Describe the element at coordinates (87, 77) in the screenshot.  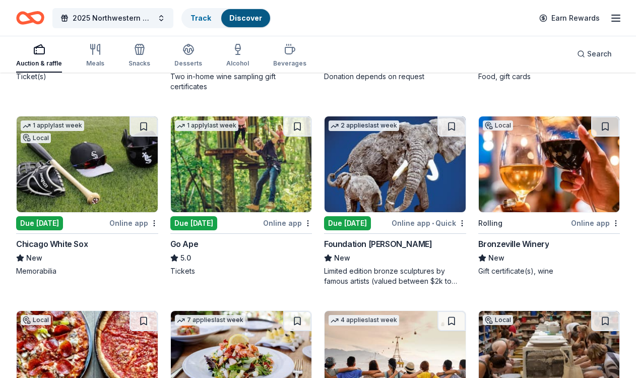
I see `div: Ticket(s)` at that location.